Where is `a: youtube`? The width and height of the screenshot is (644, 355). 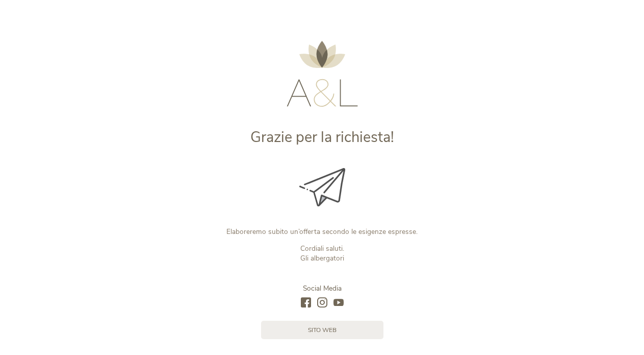
a: youtube is located at coordinates (338, 302).